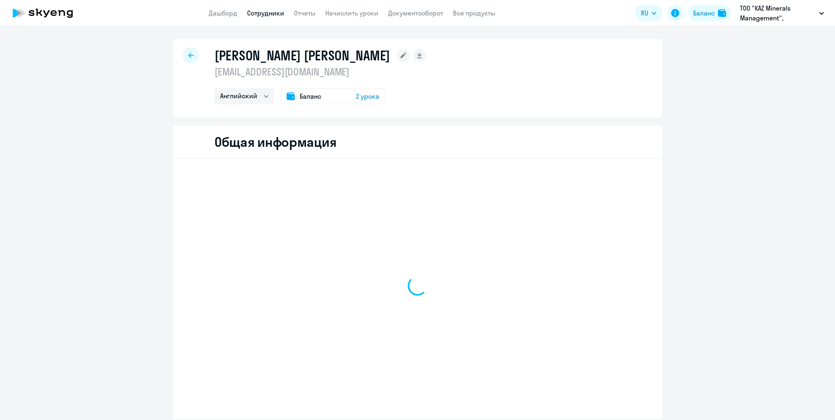 This screenshot has height=420, width=835. Describe the element at coordinates (352, 13) in the screenshot. I see `a: Начислить уроки` at that location.